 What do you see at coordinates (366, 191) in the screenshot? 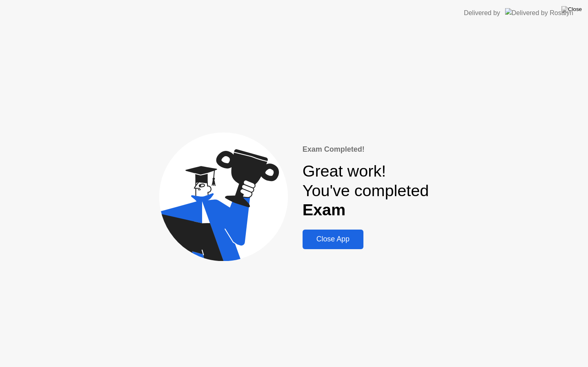
I see `div: Great work! You've completed` at bounding box center [366, 191].